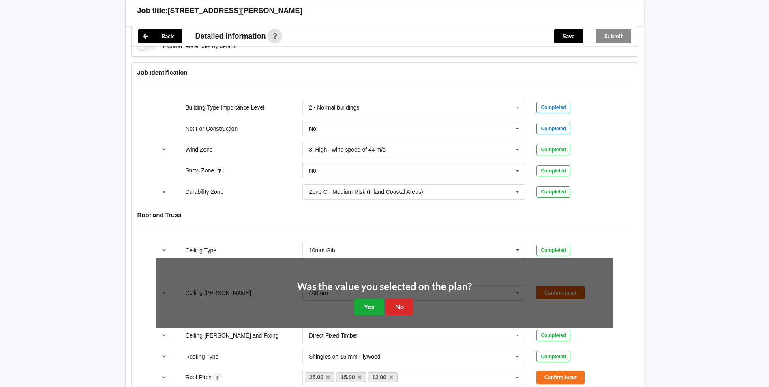  I want to click on label: Roofing Type, so click(202, 356).